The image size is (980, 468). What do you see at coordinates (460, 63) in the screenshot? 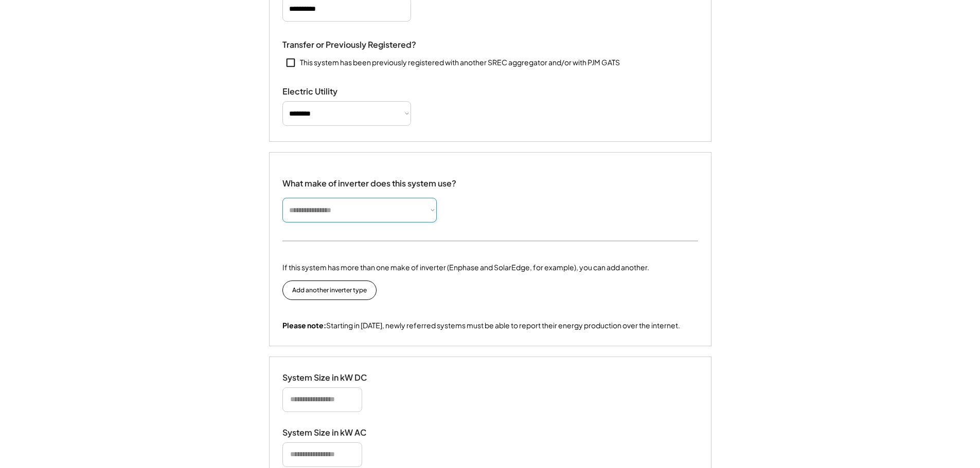
I see `div: This system has been previously registered with another SREC aggregator and/or with PJM GATS` at bounding box center [460, 63].